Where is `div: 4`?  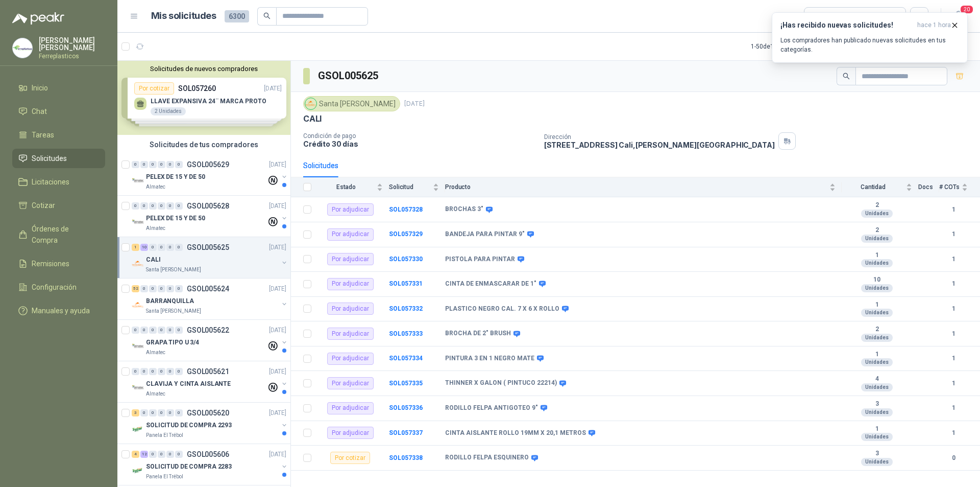
div: 4 is located at coordinates (135, 454).